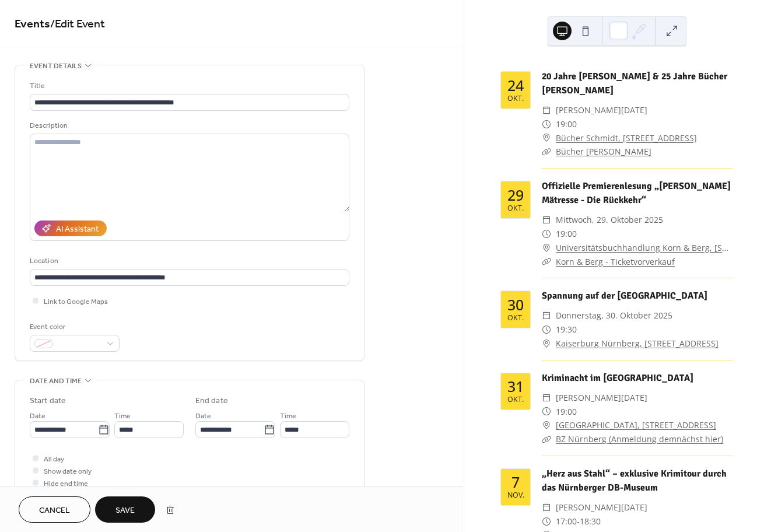 This screenshot has height=532, width=771. What do you see at coordinates (189, 261) in the screenshot?
I see `div: Location` at bounding box center [189, 261].